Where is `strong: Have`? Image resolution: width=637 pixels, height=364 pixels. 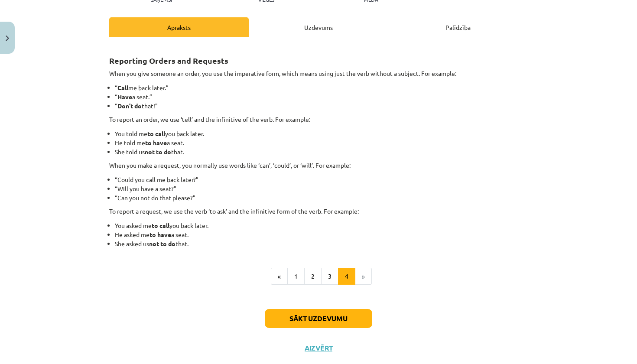 strong: Have is located at coordinates (125, 97).